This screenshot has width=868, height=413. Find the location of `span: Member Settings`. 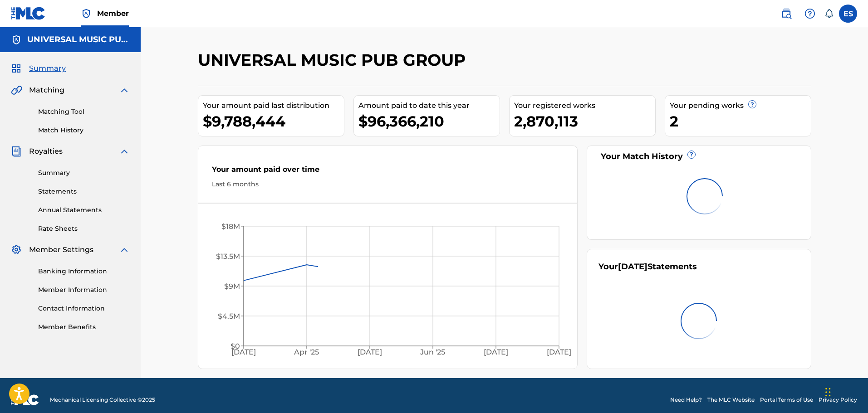

span: Member Settings is located at coordinates (61, 250).